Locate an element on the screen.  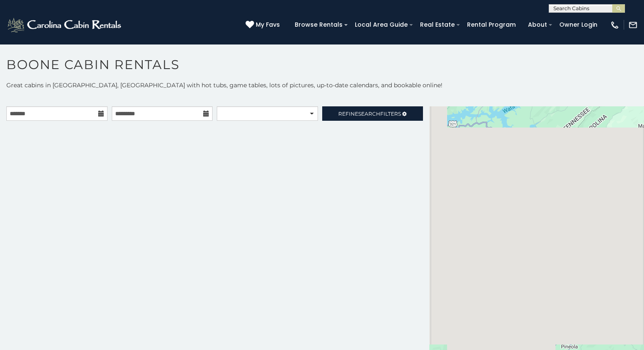
a: Rental Program is located at coordinates (491, 25).